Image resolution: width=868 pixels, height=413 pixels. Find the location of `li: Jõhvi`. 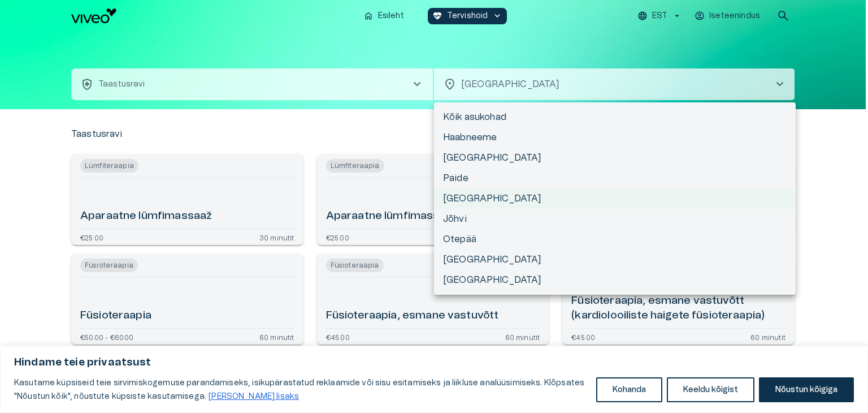

li: Jõhvi is located at coordinates (615, 219).